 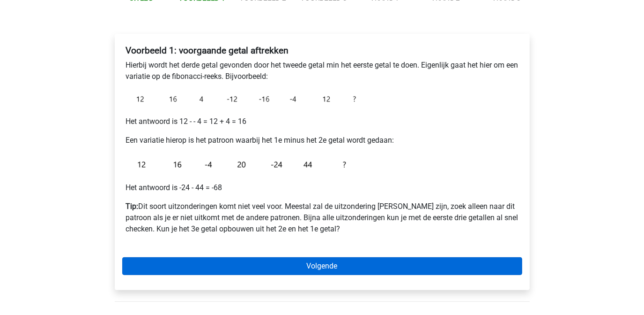 What do you see at coordinates (243, 164) in the screenshot?
I see `img: Exceptions_example1_2.png` at bounding box center [243, 164].